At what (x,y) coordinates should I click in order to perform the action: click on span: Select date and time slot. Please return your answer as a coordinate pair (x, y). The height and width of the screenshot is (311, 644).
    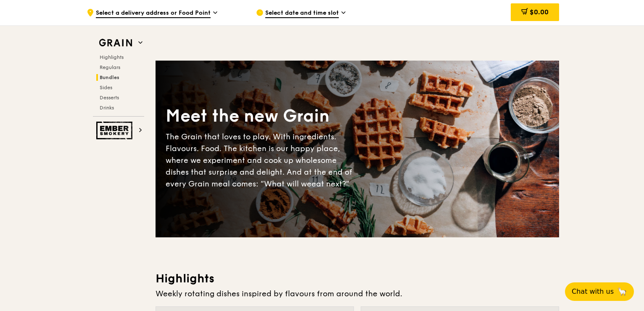
    Looking at the image, I should click on (302, 14).